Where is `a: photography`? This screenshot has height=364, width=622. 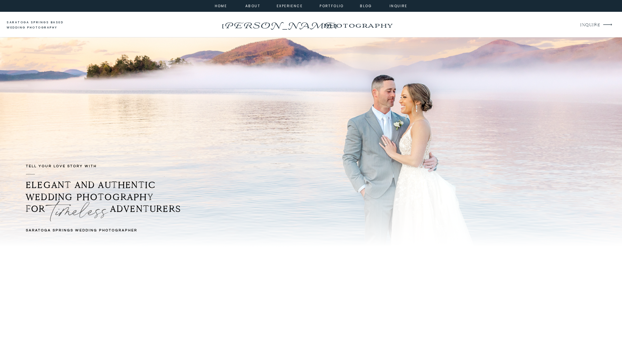
a: photography is located at coordinates (357, 25).